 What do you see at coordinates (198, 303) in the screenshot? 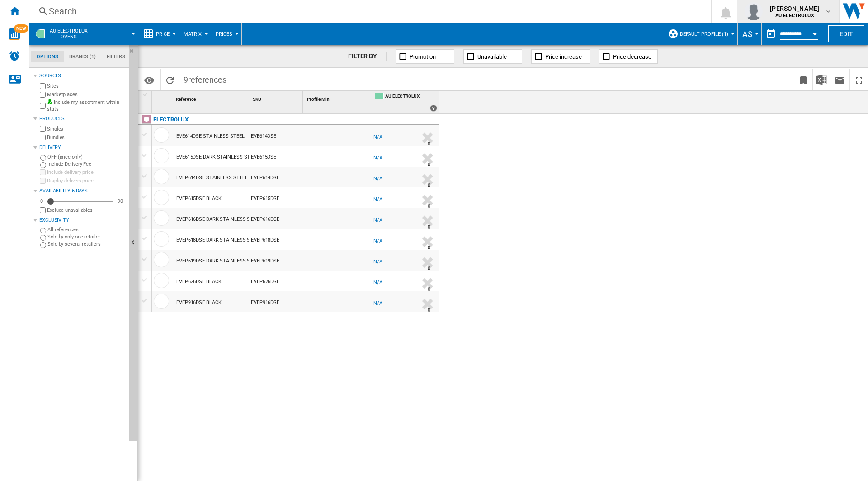
I see `div: EVEP916DSE BLACK` at bounding box center [198, 303].